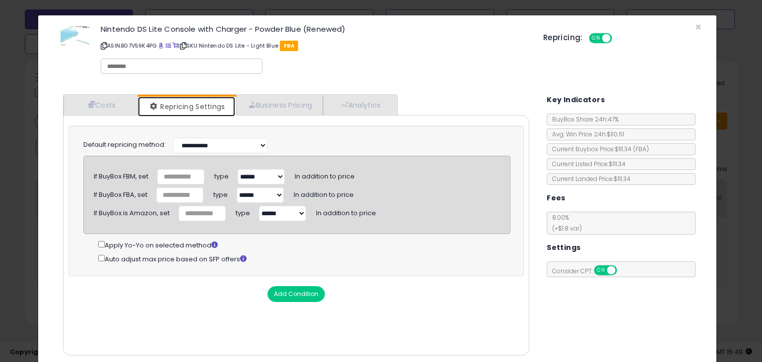 This screenshot has height=362, width=762. I want to click on span: Consider CPT:, so click(588, 271).